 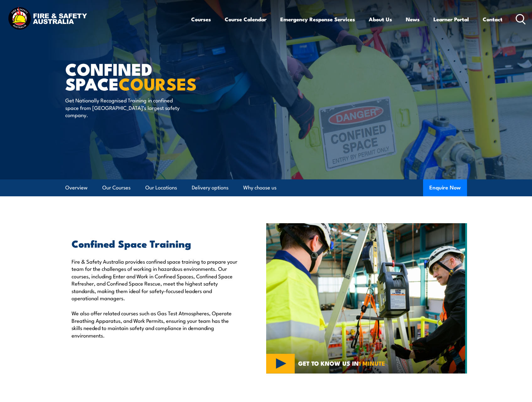 What do you see at coordinates (143, 76) in the screenshot?
I see `h1: Confined Space` at bounding box center [143, 76].